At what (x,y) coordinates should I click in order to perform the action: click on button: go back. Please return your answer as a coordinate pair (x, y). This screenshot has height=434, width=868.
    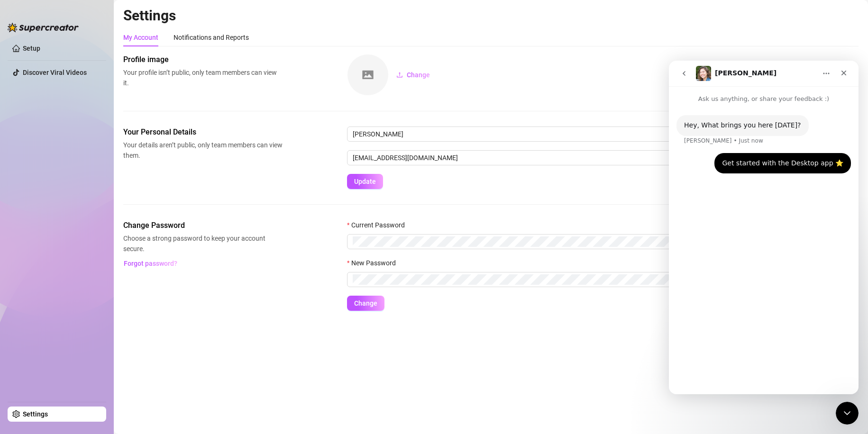
    Looking at the image, I should click on (15, 13).